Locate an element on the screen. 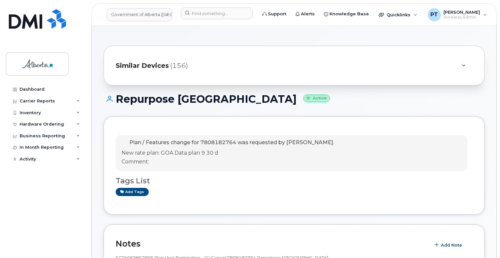  span: Similar Devices is located at coordinates (142, 66).